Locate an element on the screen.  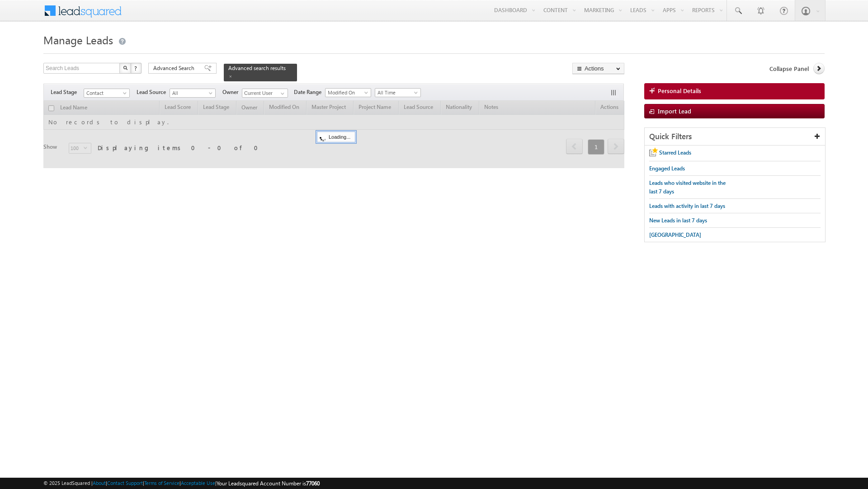
img: Search is located at coordinates (125, 68).